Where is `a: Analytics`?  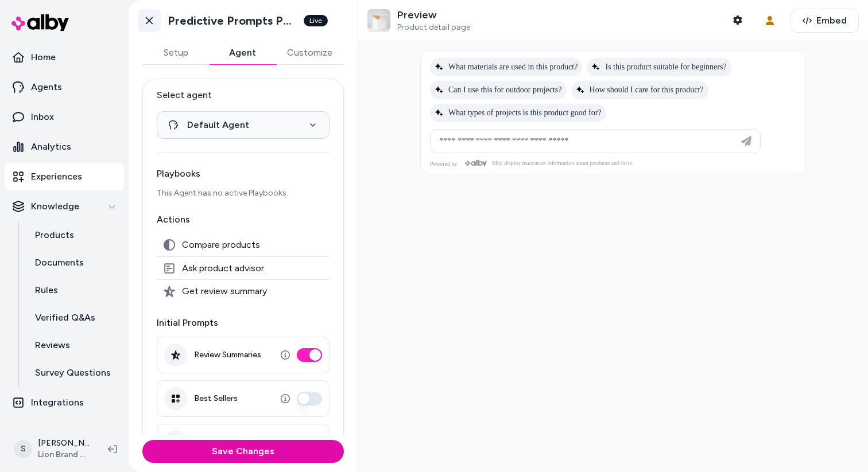 a: Analytics is located at coordinates (64, 147).